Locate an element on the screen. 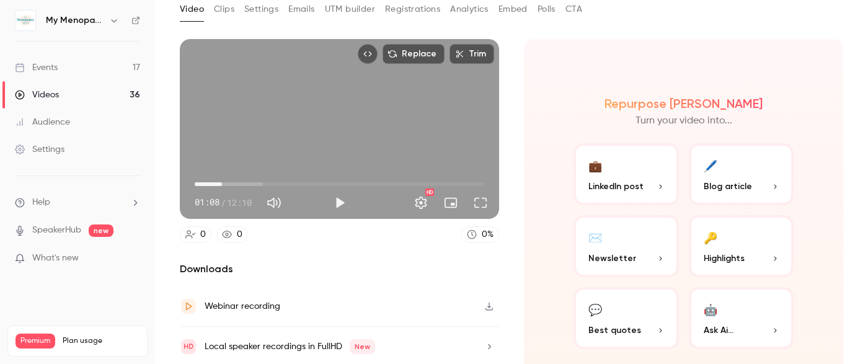 The image size is (868, 364). div: Local speaker recordings in FullHD is located at coordinates (289, 346).